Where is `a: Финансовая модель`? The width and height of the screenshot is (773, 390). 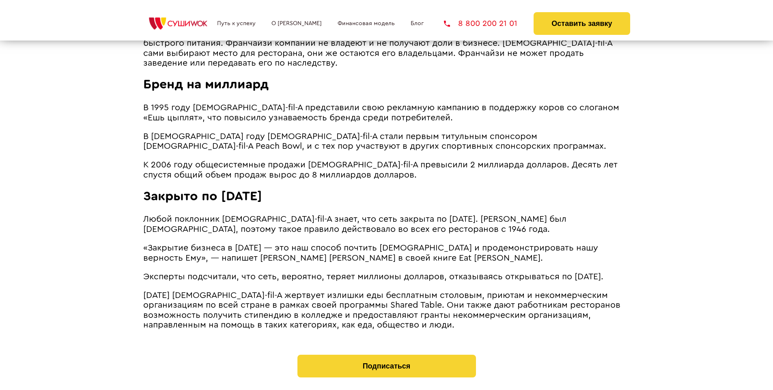
a: Финансовая модель is located at coordinates (366, 24).